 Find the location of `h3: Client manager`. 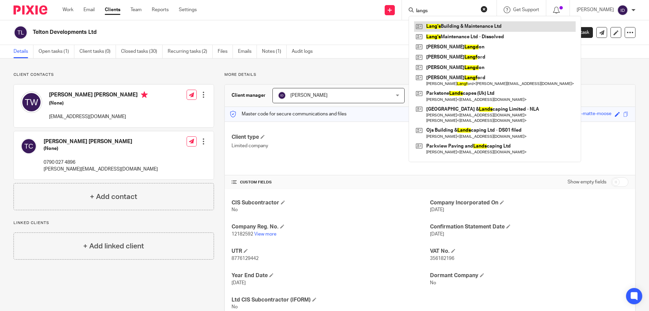

h3: Client manager is located at coordinates (249, 95).